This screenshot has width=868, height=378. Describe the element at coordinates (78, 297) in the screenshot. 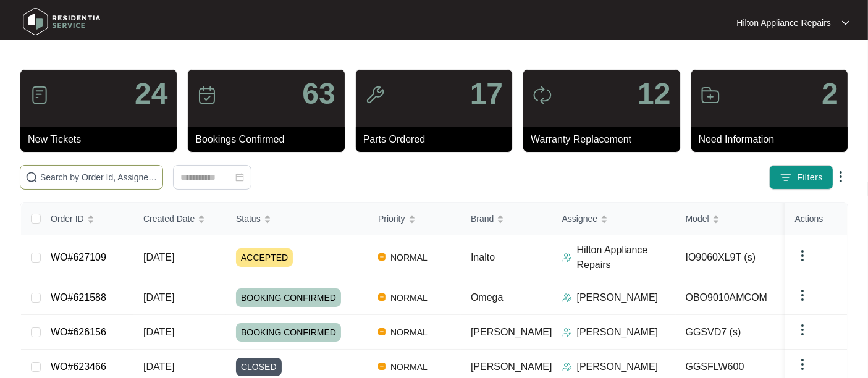

I see `a: WO#621588` at that location.